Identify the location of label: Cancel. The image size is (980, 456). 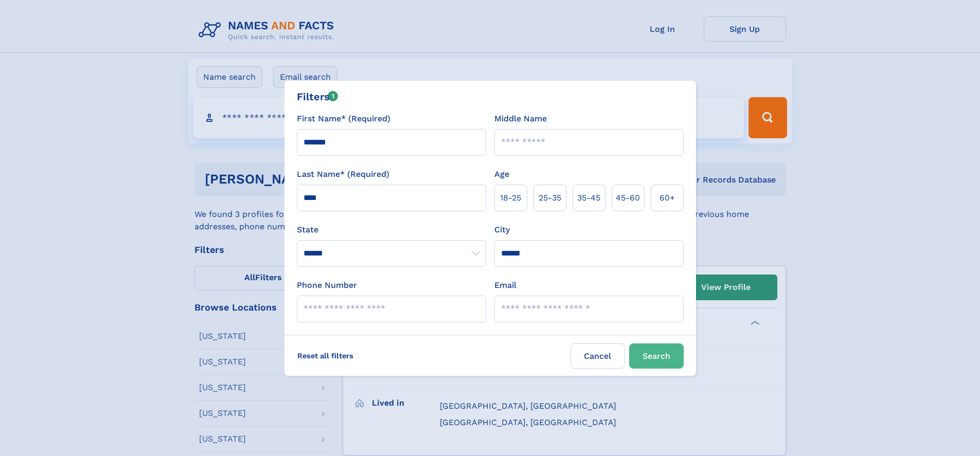
(598, 356).